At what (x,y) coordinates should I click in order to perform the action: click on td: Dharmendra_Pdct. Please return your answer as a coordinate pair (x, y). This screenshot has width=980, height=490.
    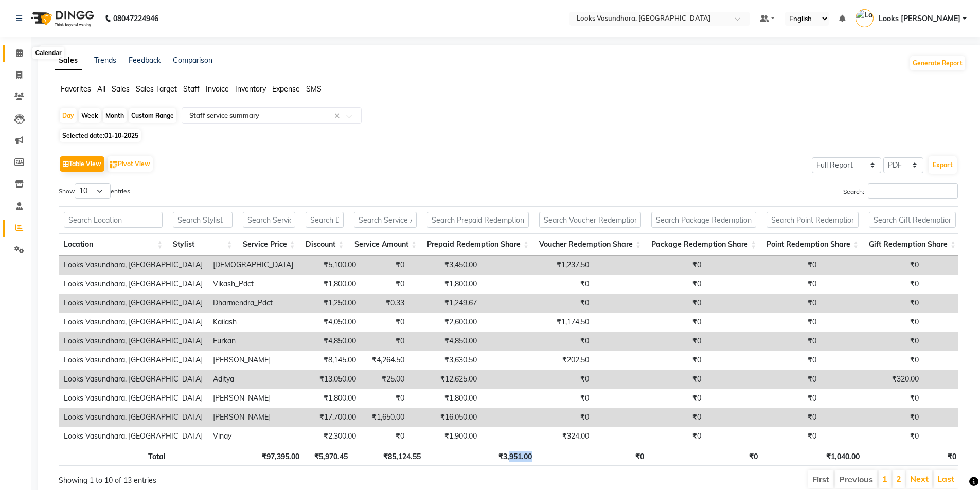
    Looking at the image, I should click on (253, 303).